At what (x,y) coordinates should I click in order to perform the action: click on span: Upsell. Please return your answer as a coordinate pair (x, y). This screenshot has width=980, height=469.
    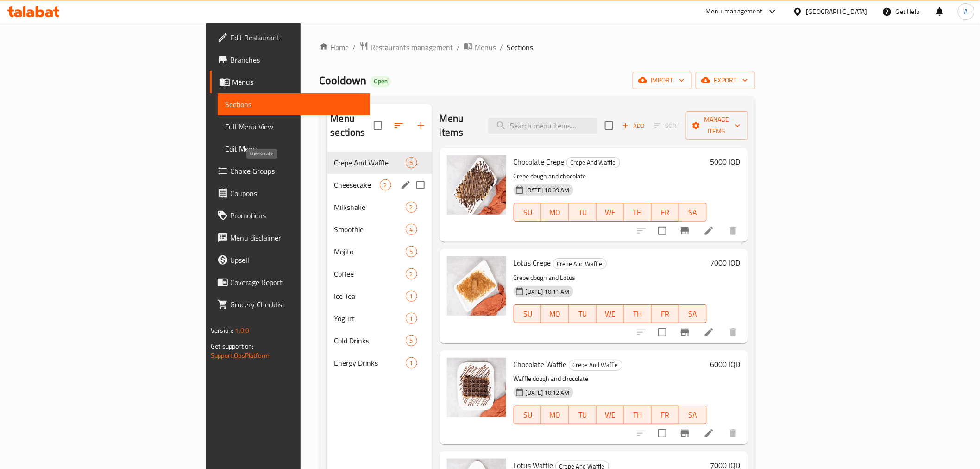
    Looking at the image, I should click on (296, 260).